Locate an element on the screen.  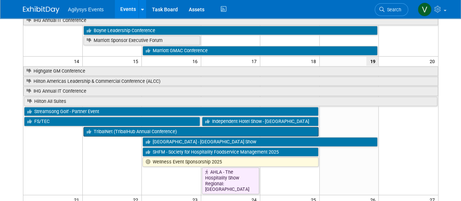
span: 14 is located at coordinates (78, 61).